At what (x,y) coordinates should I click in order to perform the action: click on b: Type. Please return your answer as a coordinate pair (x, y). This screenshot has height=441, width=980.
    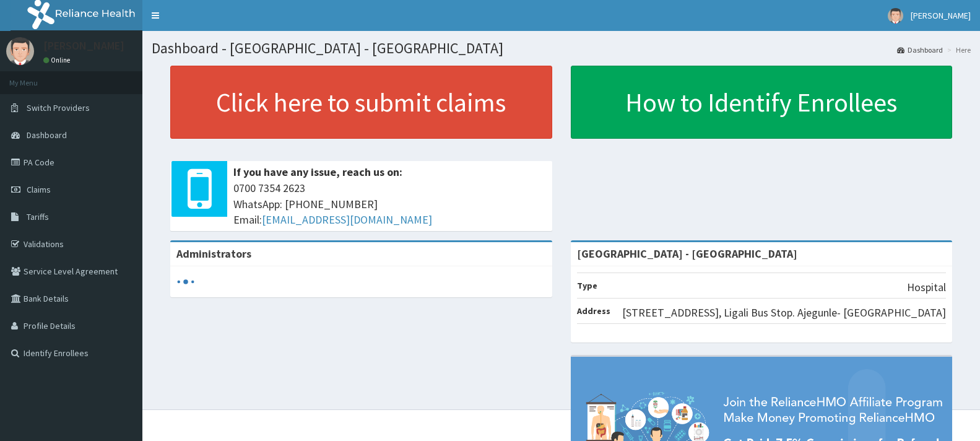
    Looking at the image, I should click on (586, 285).